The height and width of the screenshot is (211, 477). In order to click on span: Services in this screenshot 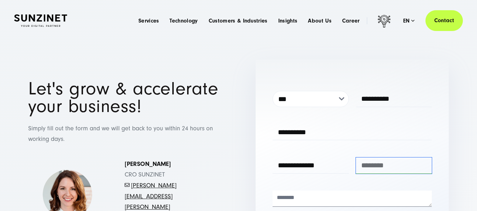, I will do `click(149, 21)`.